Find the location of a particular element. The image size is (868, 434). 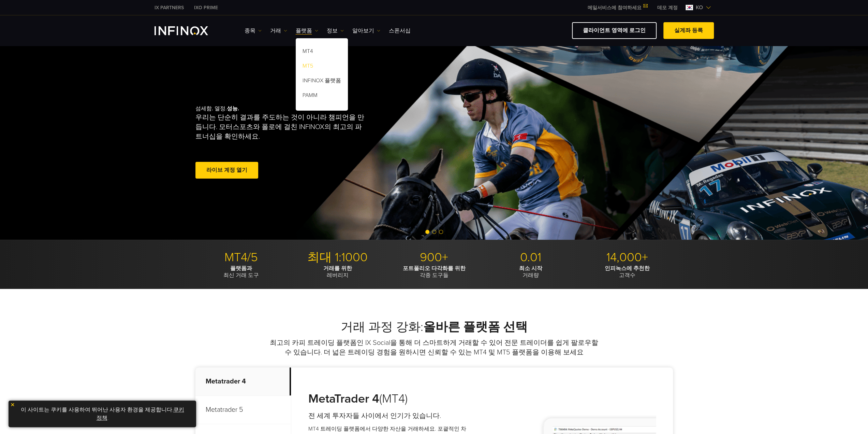

h3: (MT4) is located at coordinates (389, 399).